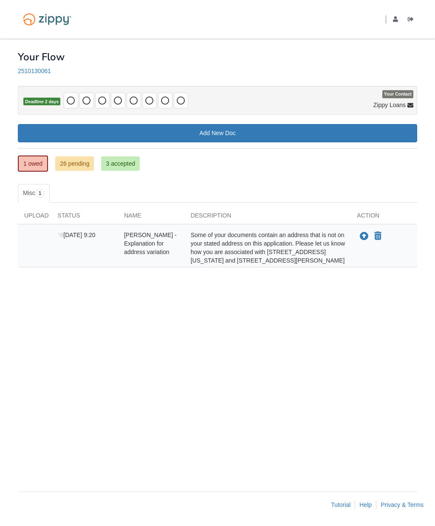 The height and width of the screenshot is (526, 435). I want to click on a: 1 owed, so click(33, 164).